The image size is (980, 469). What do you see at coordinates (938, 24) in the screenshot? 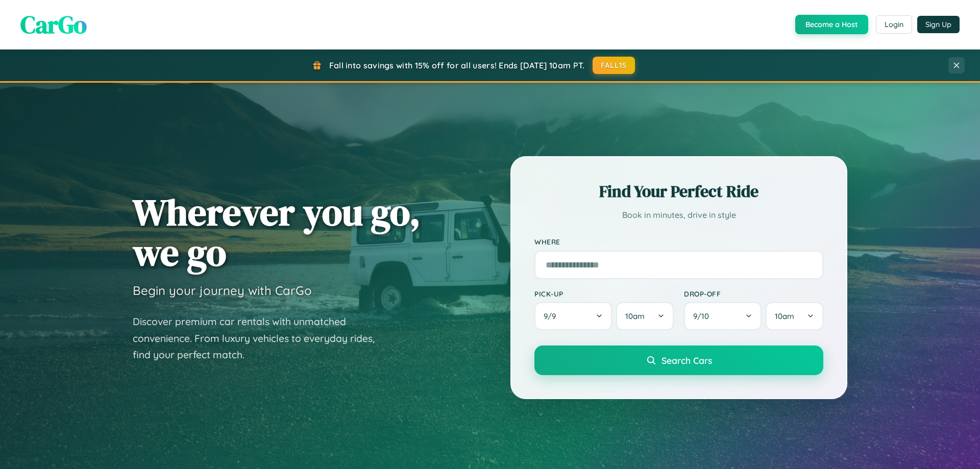
I see `button: Sign Up` at bounding box center [938, 24].